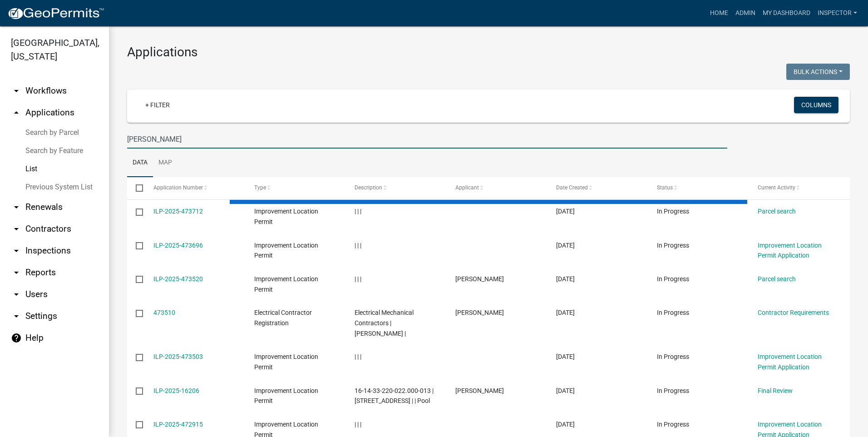  I want to click on span: Date Created, so click(572, 188).